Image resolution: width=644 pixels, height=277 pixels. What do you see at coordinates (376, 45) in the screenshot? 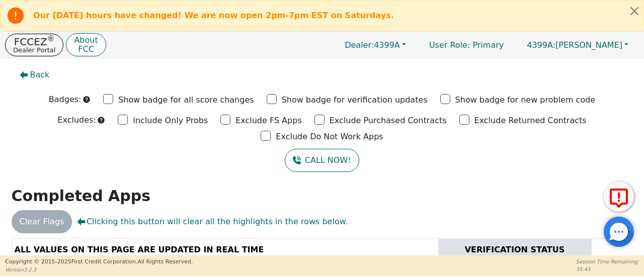
I see `button: Dealer:4399A` at bounding box center [376, 45].